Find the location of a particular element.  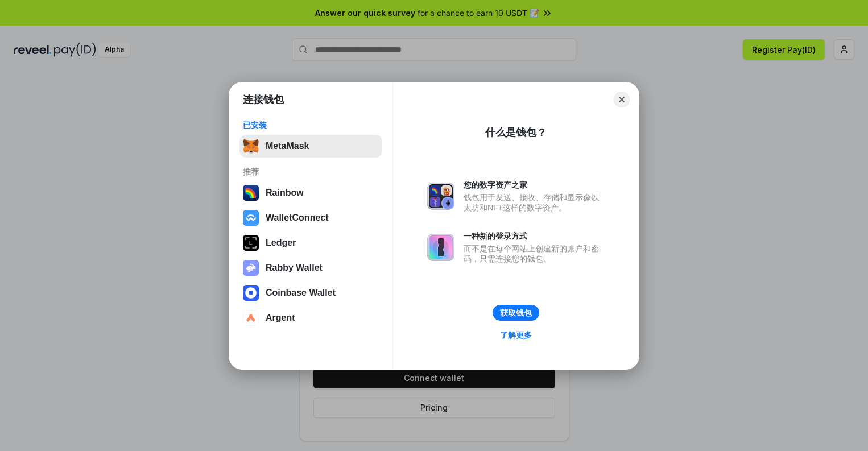

div: 已安装 is located at coordinates (310, 125).